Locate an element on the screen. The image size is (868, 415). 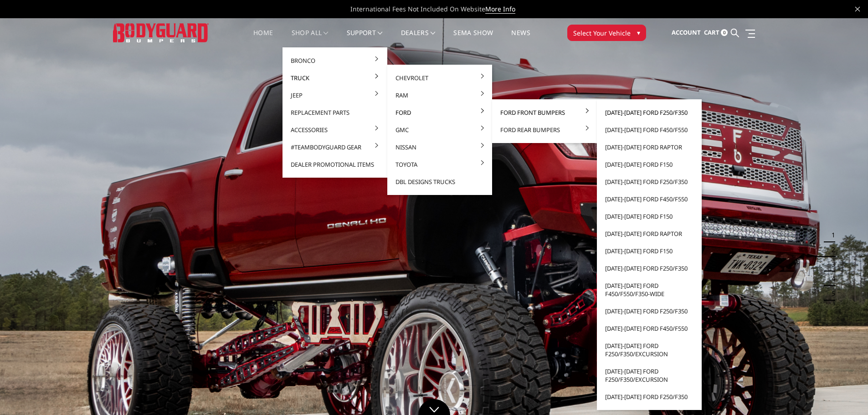
span: Cart is located at coordinates (712, 32).